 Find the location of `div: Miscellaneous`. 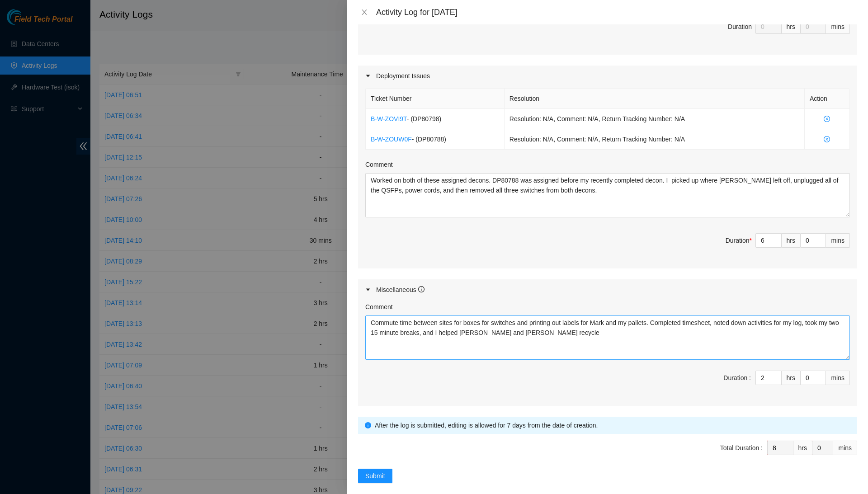

div: Miscellaneous is located at coordinates (400, 290).